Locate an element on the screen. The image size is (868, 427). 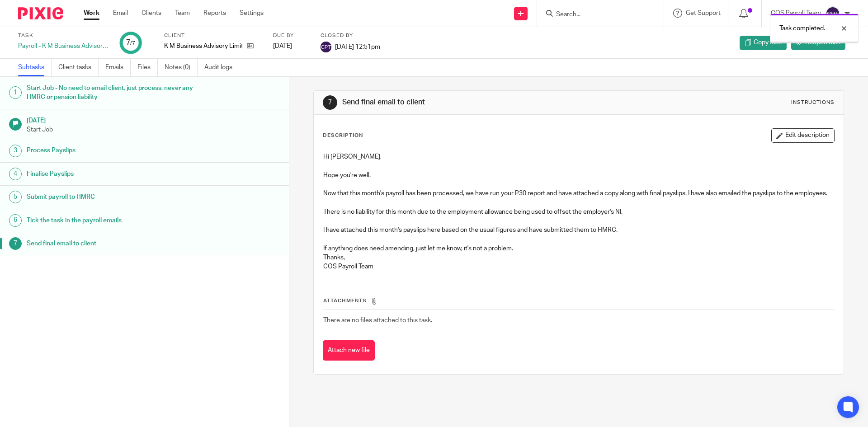
h1: Process Payslips is located at coordinates (111, 150).